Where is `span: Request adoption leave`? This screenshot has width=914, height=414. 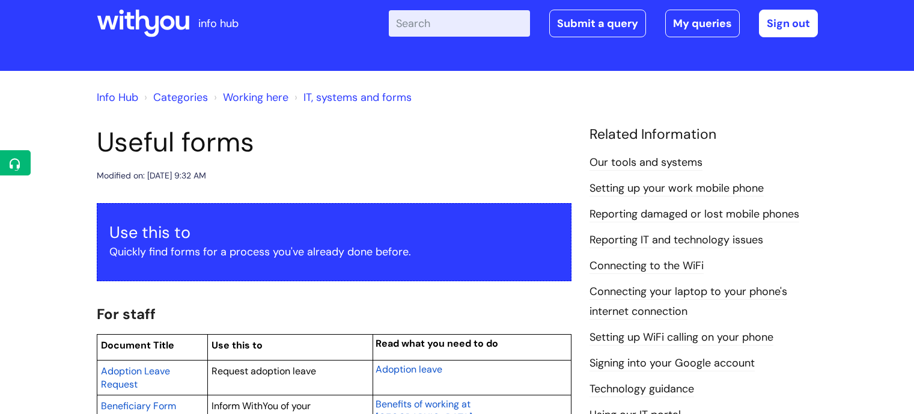 span: Request adoption leave is located at coordinates (264, 371).